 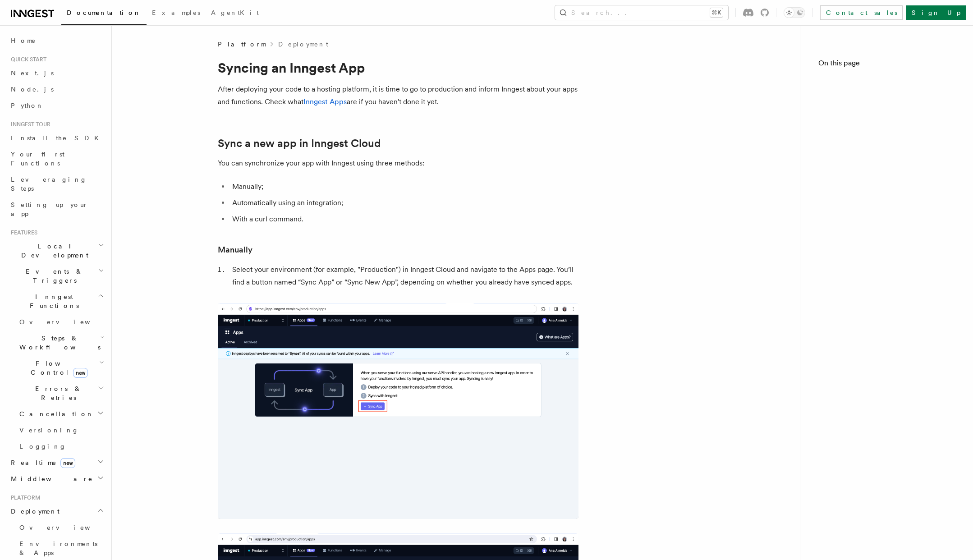 What do you see at coordinates (57, 89) in the screenshot?
I see `a: Node.js` at bounding box center [57, 89].